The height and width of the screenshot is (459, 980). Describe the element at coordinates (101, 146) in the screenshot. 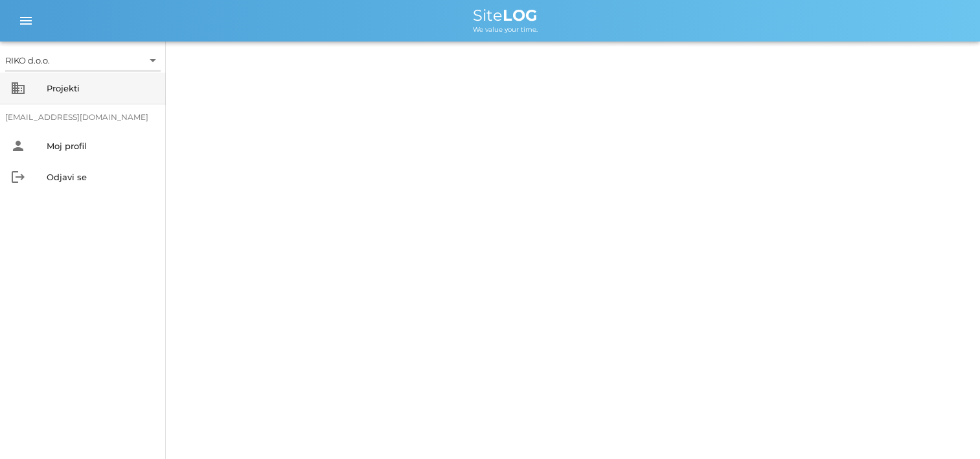

I see `div: Moj profil` at that location.